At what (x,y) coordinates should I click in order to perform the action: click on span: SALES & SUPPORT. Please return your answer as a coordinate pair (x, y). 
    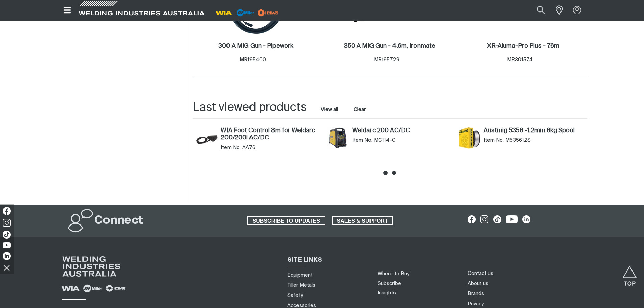
    Looking at the image, I should click on (362, 221).